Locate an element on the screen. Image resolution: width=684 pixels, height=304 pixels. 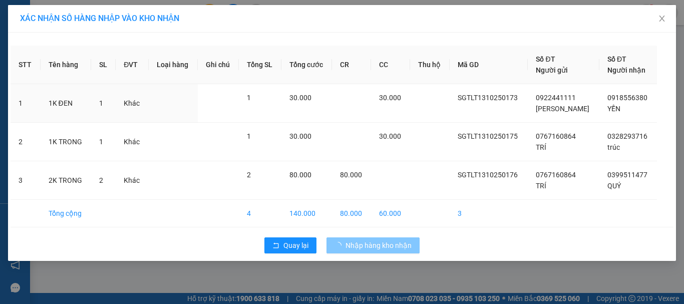
span: QUÝ is located at coordinates (614, 186).